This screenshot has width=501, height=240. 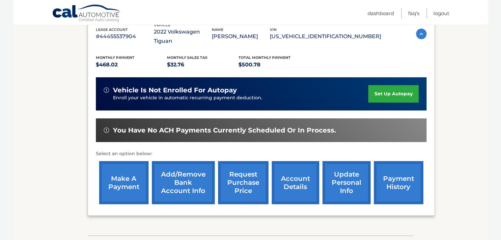 What do you see at coordinates (381, 13) in the screenshot?
I see `a: Dashboard` at bounding box center [381, 13].